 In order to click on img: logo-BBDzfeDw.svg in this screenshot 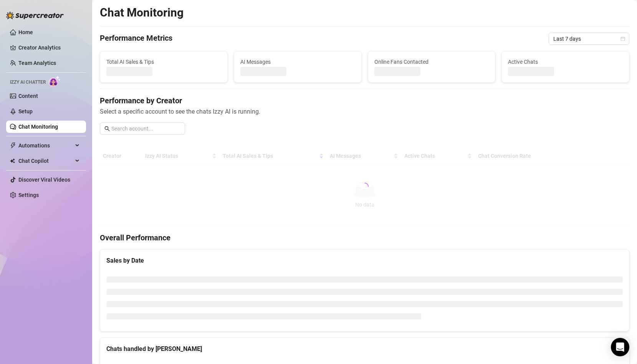, I will do `click(35, 15)`.